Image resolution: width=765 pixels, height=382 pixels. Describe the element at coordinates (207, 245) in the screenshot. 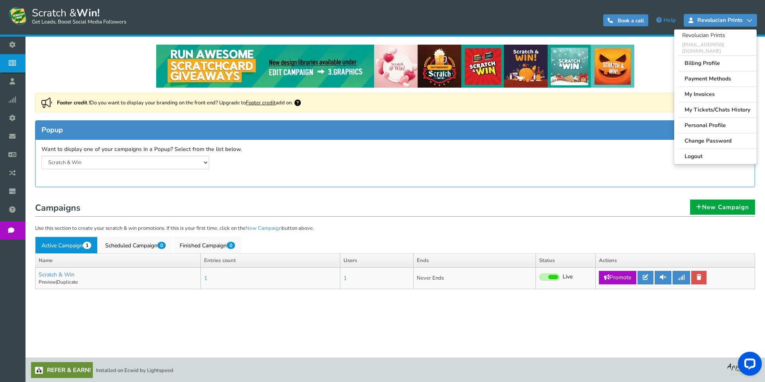

I see `a: Finished Campaign` at that location.